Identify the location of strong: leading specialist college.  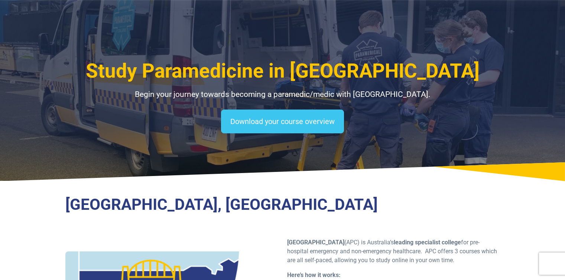
(427, 242).